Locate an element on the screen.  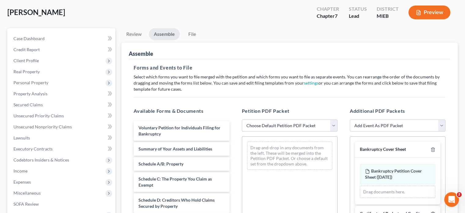
a: Unsecured Nonpriority Claims is located at coordinates (62, 127).